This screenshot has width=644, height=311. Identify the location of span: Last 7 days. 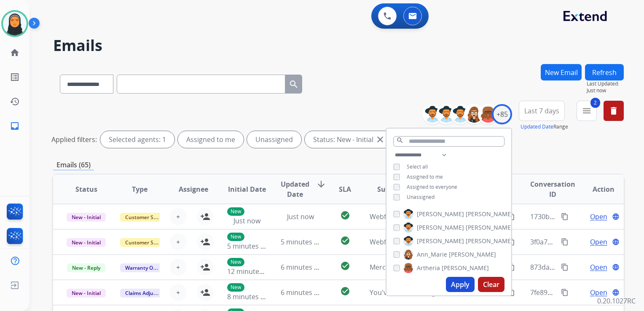
(542, 111).